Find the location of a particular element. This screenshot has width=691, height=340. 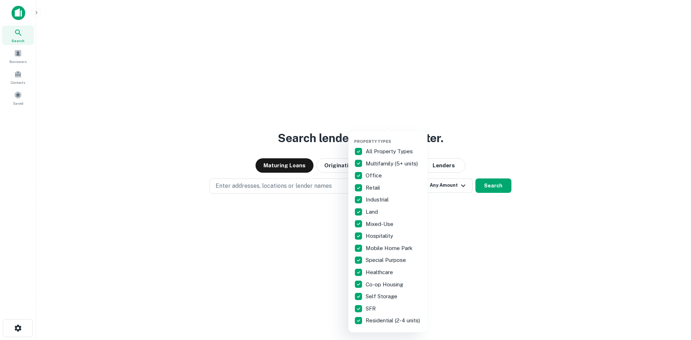

p: Mobile Home Park is located at coordinates (390, 248).